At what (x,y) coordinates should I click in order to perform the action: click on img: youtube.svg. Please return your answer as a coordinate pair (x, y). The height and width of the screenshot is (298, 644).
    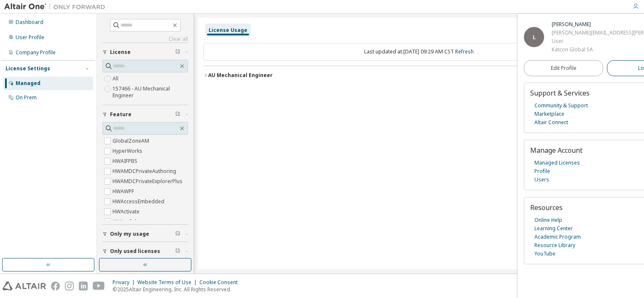
    Looking at the image, I should click on (99, 286).